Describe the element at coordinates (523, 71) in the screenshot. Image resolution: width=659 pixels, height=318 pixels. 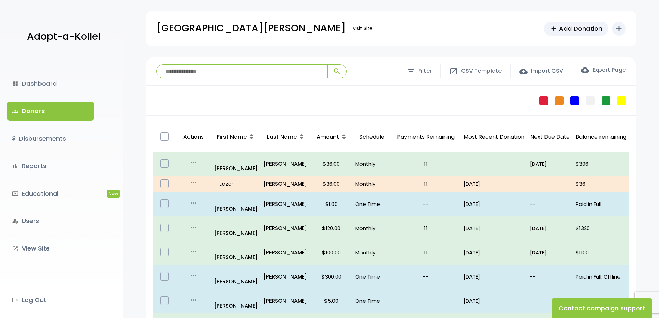
I see `span: cloud_upload` at that location.